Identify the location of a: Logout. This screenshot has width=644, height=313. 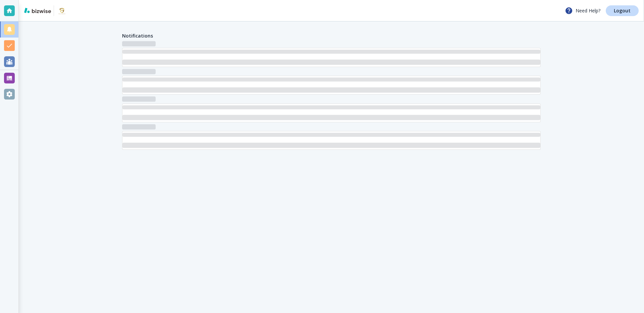
(622, 10).